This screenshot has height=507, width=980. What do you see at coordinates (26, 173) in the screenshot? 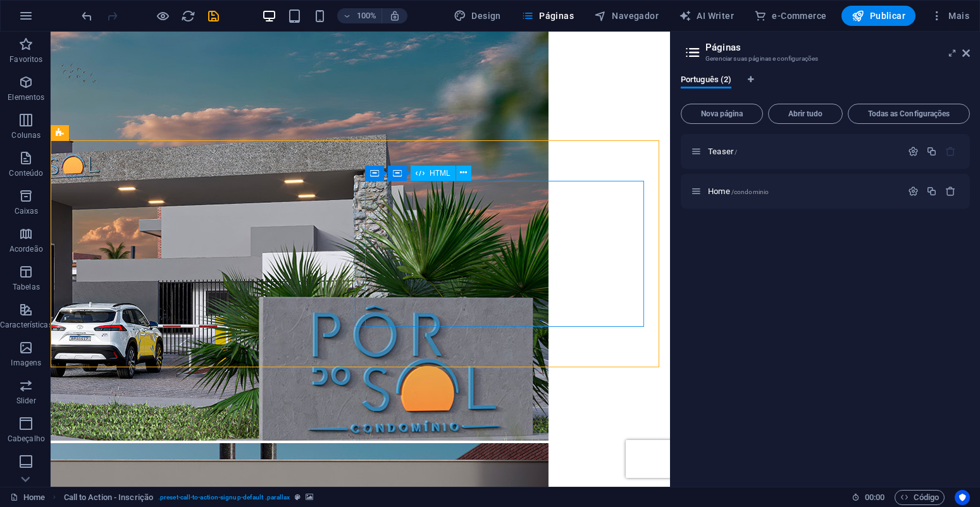
I see `p: Conteúdo` at bounding box center [26, 173].